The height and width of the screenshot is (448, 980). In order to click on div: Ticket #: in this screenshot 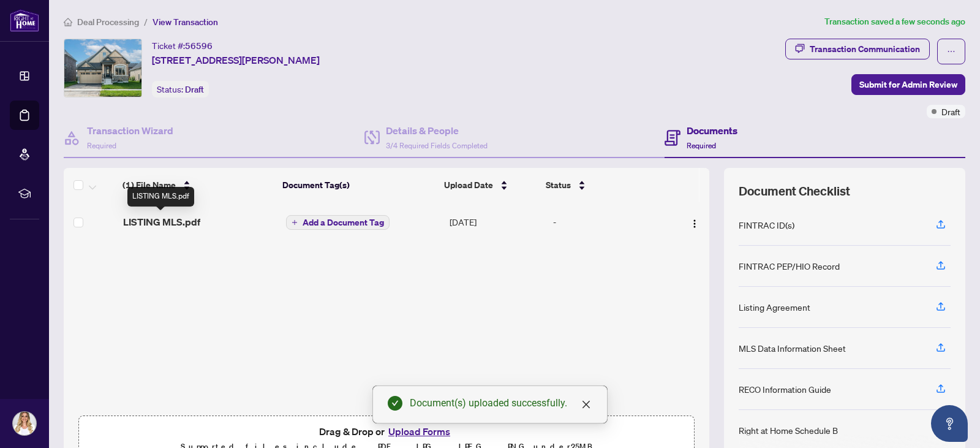, I will do `click(182, 45)`.